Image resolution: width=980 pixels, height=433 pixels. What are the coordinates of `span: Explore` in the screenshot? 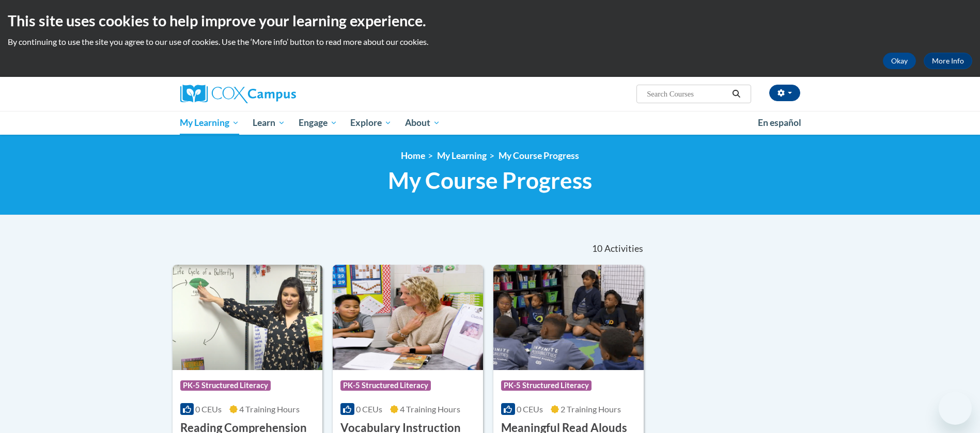 It's located at (371, 123).